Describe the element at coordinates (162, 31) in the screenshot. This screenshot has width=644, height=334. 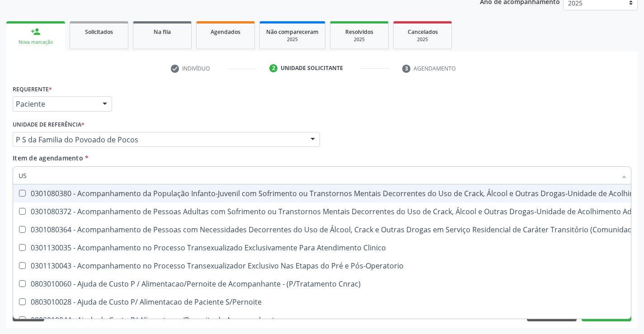
I see `span: Na fila` at that location.